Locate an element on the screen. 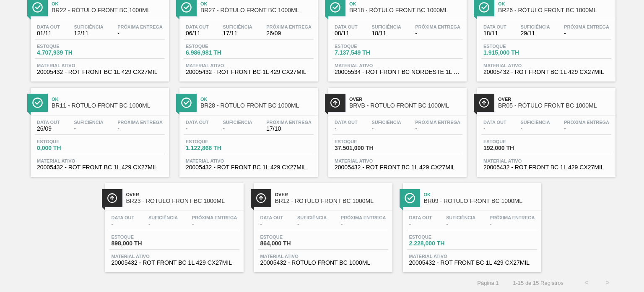 The width and height of the screenshot is (644, 292). span: 01/11 is located at coordinates (48, 33).